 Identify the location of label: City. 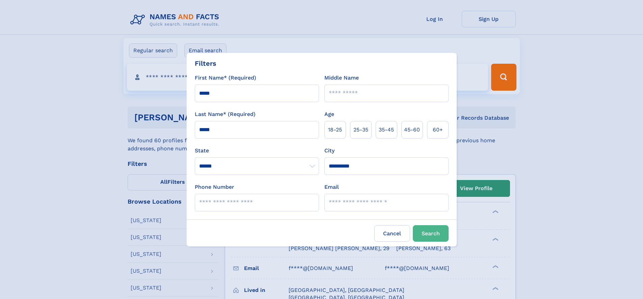
(329, 151).